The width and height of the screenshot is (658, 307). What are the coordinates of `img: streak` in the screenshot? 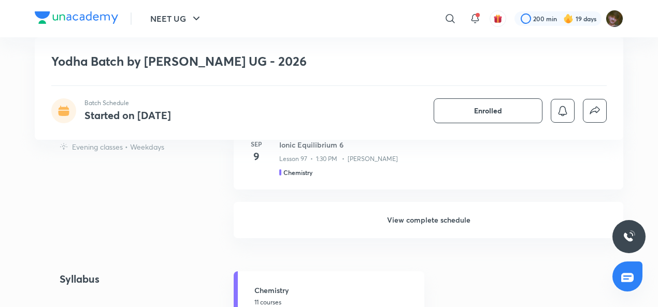 It's located at (568, 19).